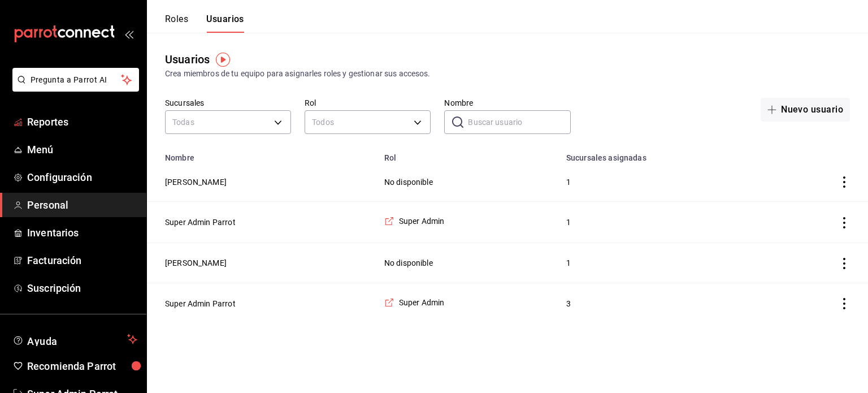 Image resolution: width=868 pixels, height=393 pixels. Describe the element at coordinates (469, 154) in the screenshot. I see `th: Rol` at that location.